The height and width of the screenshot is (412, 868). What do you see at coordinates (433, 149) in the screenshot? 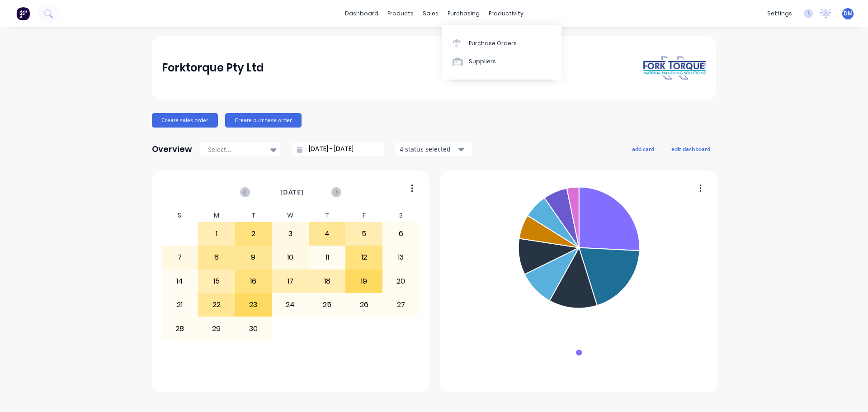
I see `button: 4 status selected` at bounding box center [433, 149].